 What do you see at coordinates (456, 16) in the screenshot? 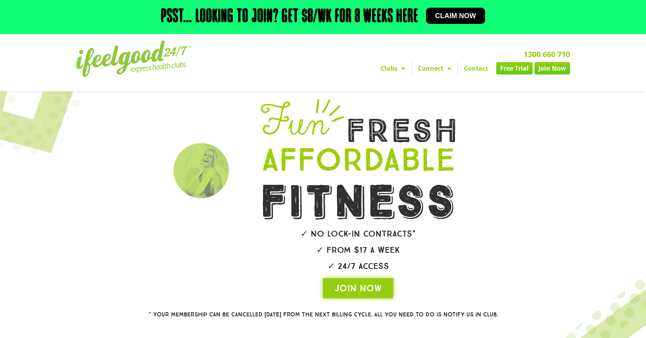
I see `span: Claim now` at bounding box center [456, 16].